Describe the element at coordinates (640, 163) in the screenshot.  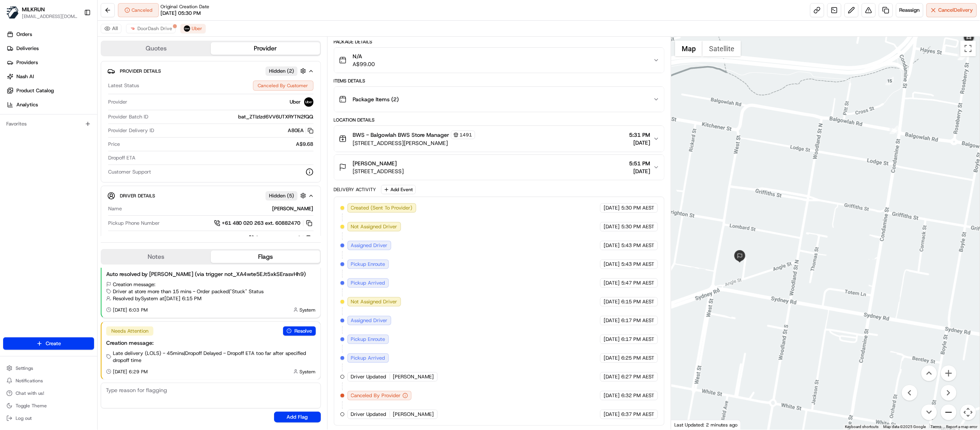
I see `span: 5:51 PM` at that location.